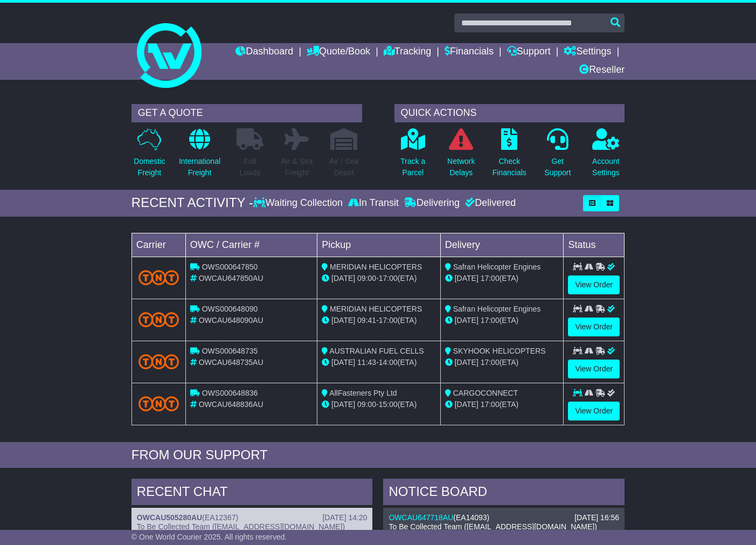 The image size is (756, 545). I want to click on p: Track a Parcel, so click(413, 167).